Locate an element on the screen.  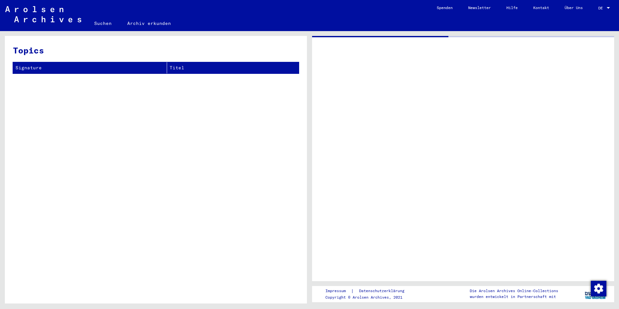
h3: Topics is located at coordinates (156, 50).